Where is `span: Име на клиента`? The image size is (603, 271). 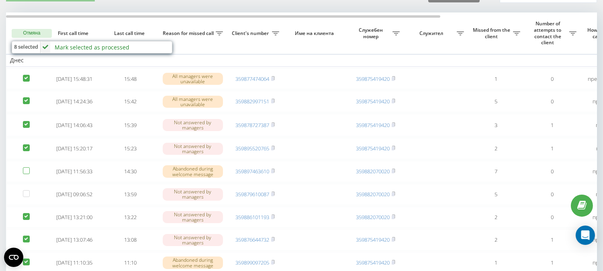 span: Име на клиента is located at coordinates (316, 33).